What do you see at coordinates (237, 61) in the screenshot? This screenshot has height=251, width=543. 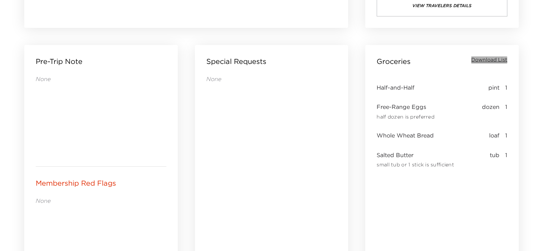 I see `p: Special Requests` at bounding box center [237, 61].